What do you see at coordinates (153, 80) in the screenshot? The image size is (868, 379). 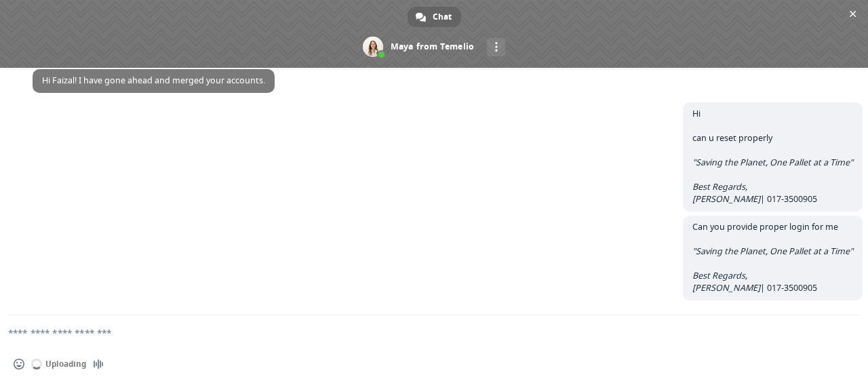 I see `span: Hi Faizal! I have gone ahead and merged your accounts.` at bounding box center [153, 80].